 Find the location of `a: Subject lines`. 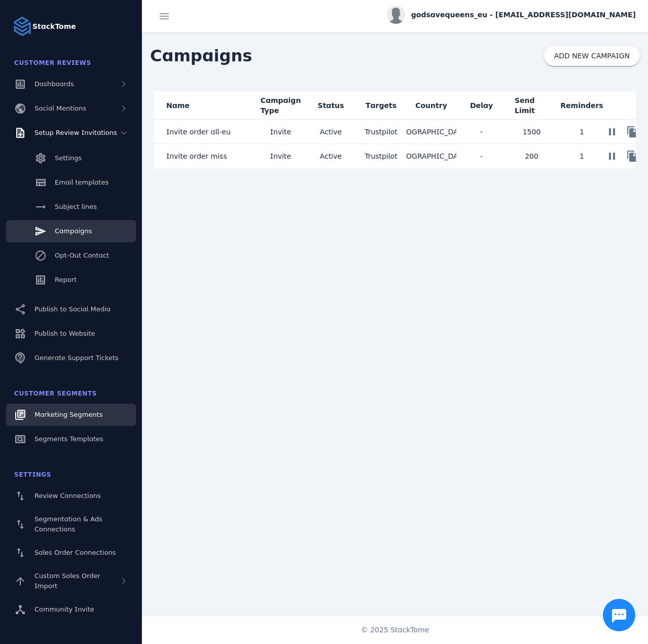

a: Subject lines is located at coordinates (71, 207).